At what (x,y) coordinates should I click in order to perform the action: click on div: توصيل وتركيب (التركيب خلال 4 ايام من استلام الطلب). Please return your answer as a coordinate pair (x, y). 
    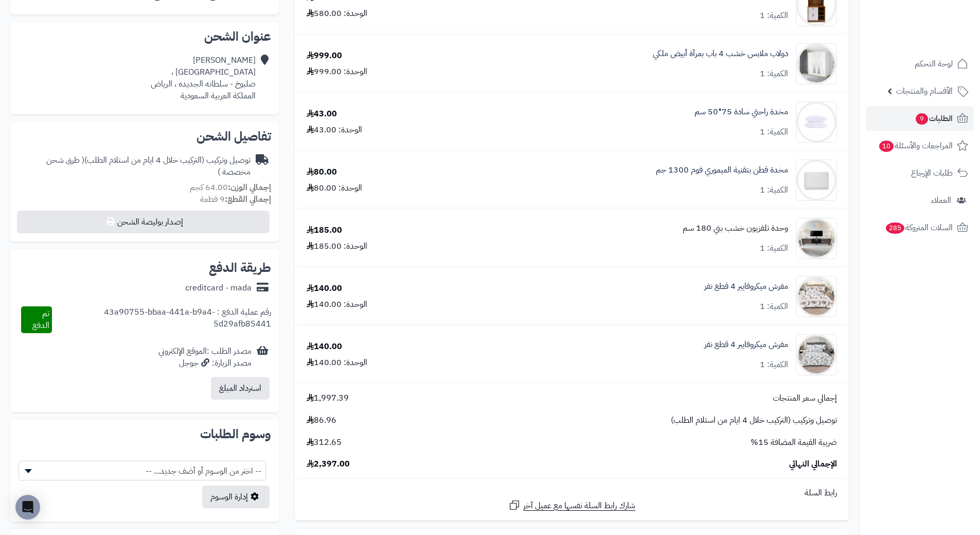
    Looking at the image, I should click on (134, 166).